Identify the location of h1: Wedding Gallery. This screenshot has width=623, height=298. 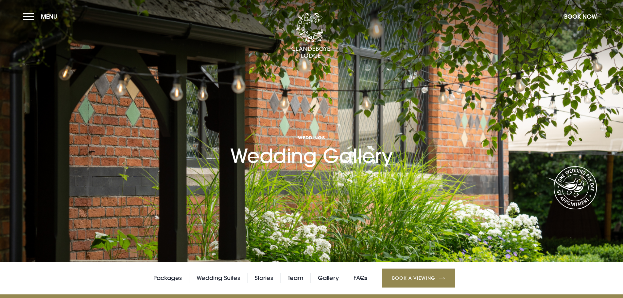
(311, 132).